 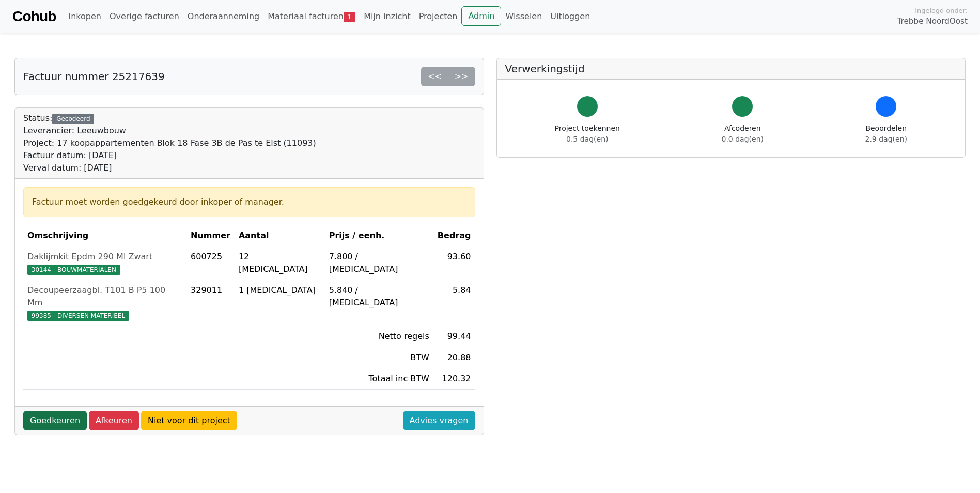 I want to click on a: Afkeuren, so click(x=113, y=421).